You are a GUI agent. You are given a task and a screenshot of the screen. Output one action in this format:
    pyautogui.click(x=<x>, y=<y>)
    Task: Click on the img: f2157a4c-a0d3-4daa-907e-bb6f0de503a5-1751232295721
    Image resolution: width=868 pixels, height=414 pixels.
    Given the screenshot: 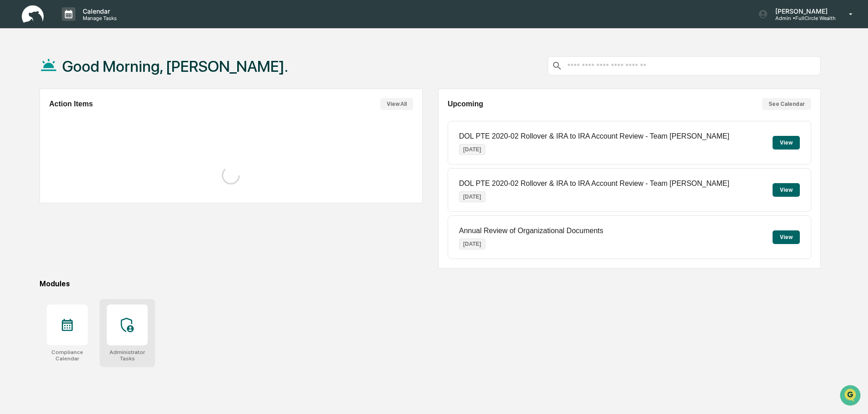 What is the action you would take?
    pyautogui.click(x=12, y=12)
    